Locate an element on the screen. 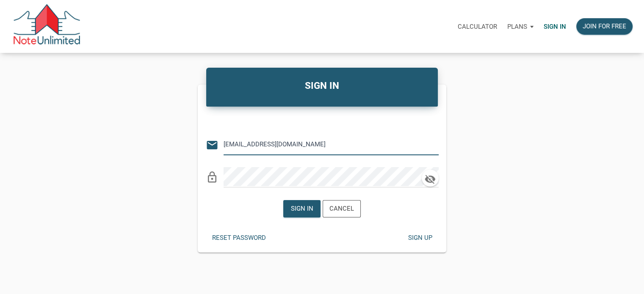  button: Reset password is located at coordinates (239, 238).